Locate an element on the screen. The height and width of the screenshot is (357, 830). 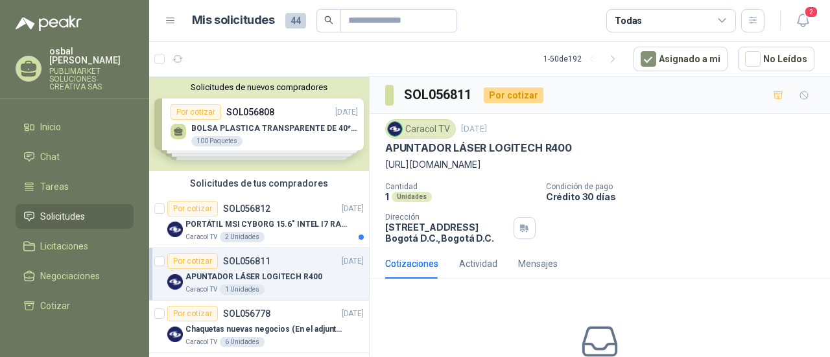
p: Dirección is located at coordinates (447, 217).